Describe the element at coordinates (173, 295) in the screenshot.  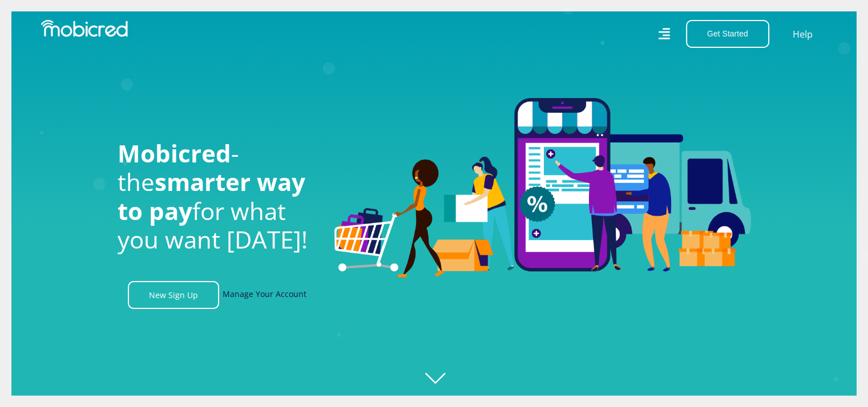
I see `a: New Sign Up` at that location.